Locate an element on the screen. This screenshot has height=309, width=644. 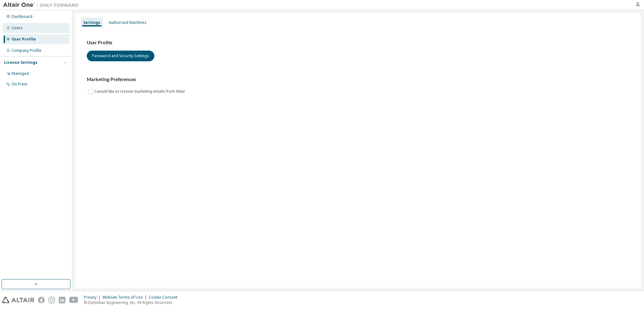
img: facebook.svg is located at coordinates (41, 300).